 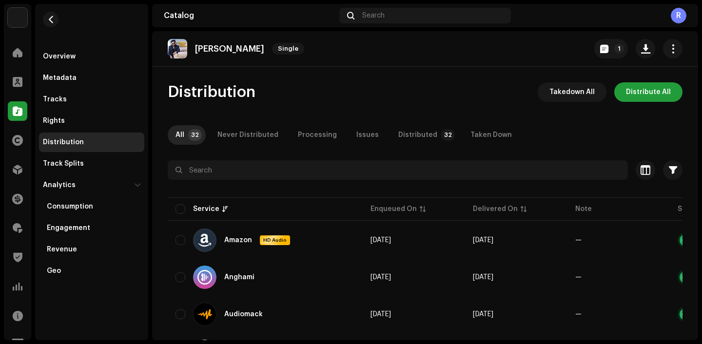 I want to click on button: 1, so click(x=611, y=49).